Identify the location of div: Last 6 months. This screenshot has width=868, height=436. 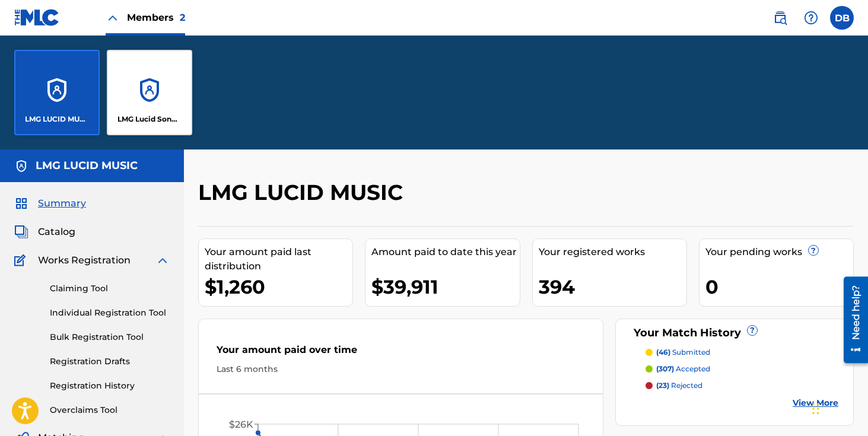
(400, 369).